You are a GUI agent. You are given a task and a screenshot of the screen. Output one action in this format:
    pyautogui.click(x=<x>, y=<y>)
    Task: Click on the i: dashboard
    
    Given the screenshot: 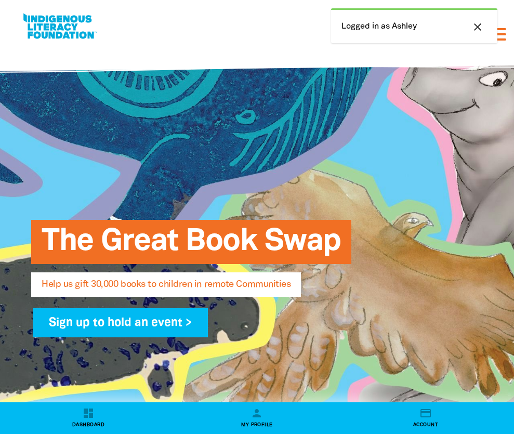 What is the action you would take?
    pyautogui.click(x=88, y=413)
    